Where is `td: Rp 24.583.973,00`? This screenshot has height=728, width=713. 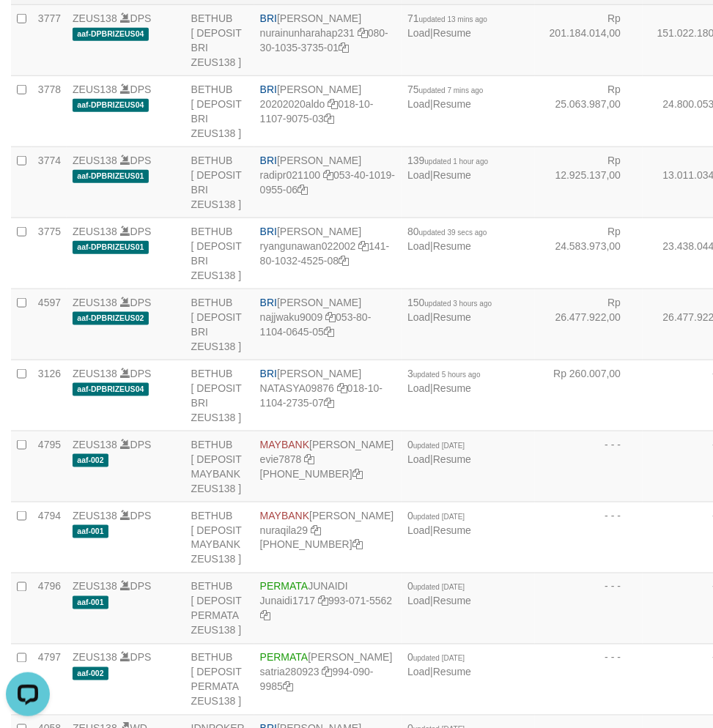
td: Rp 24.583.973,00 is located at coordinates (588, 254).